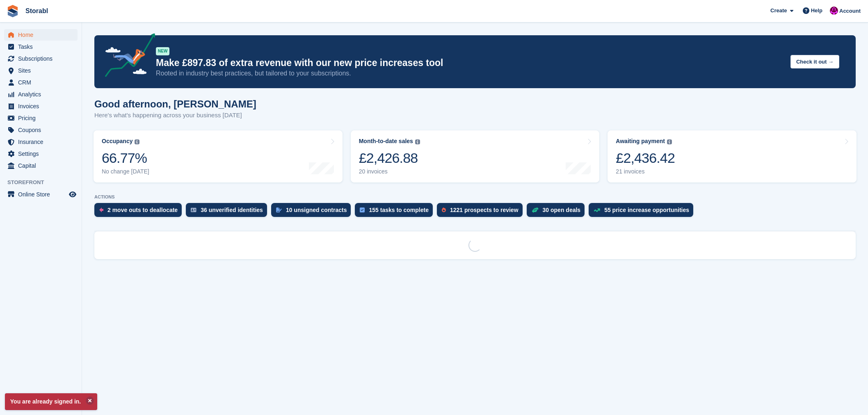 The image size is (868, 415). Describe the element at coordinates (36, 10) in the screenshot. I see `a: Storabl` at that location.